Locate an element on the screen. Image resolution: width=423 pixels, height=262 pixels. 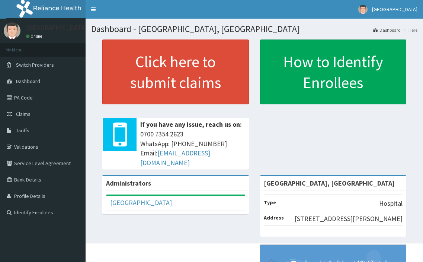
span: Tariffs is located at coordinates (23, 130).